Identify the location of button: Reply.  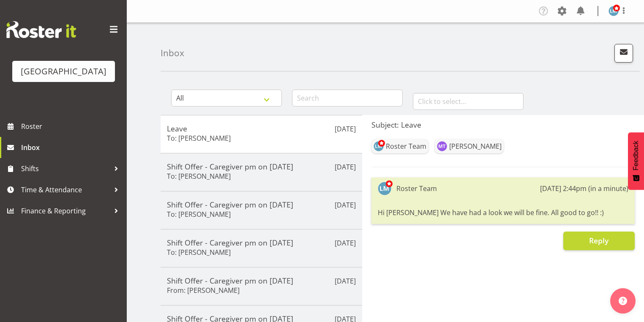
(599, 241).